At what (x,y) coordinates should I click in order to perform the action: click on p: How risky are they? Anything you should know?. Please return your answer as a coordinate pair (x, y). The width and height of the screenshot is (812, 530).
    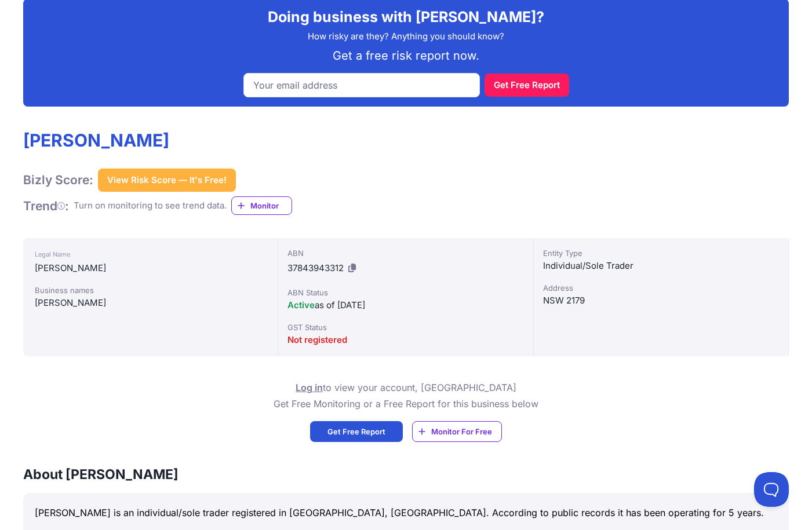
    Looking at the image, I should click on (406, 37).